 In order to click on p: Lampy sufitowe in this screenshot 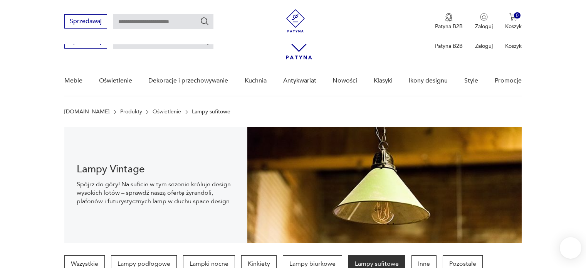, I will do `click(211, 112)`.